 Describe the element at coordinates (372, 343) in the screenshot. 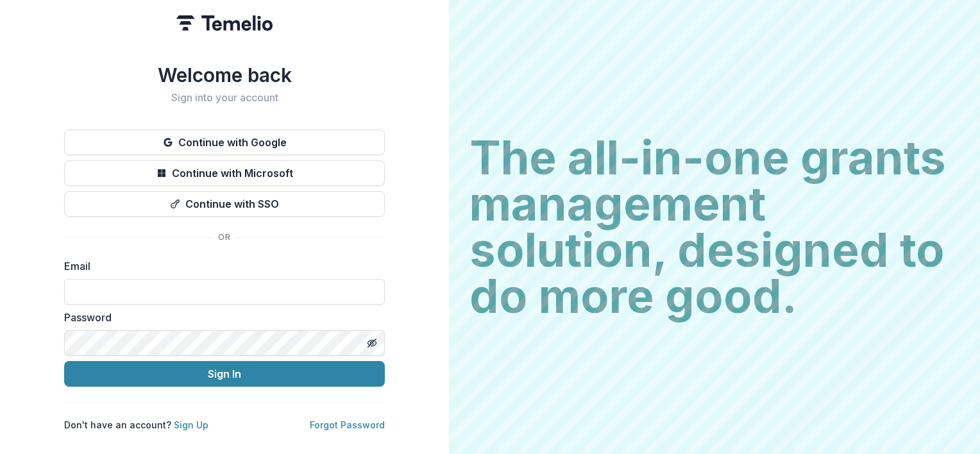

I see `button: Toggle password visibility` at that location.